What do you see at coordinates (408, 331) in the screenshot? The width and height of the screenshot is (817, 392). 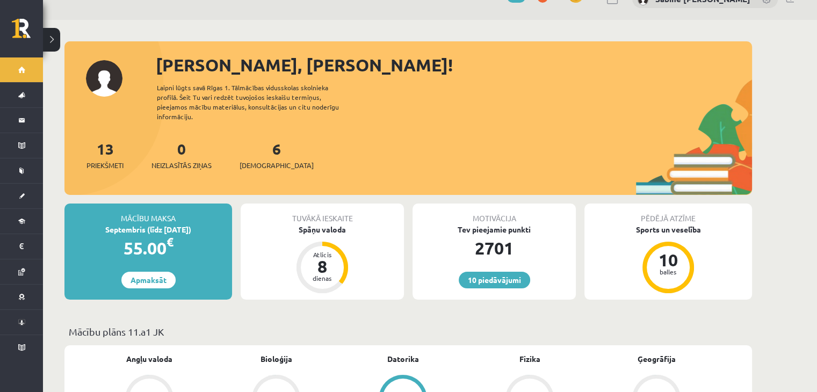 I see `p: Mācību plāns 11.a1 JK` at bounding box center [408, 331].